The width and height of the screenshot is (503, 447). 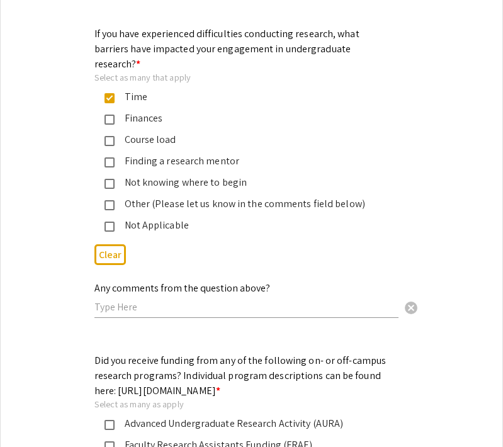 What do you see at coordinates (182, 288) in the screenshot?
I see `mat-label: Any comments from the question above?` at bounding box center [182, 288].